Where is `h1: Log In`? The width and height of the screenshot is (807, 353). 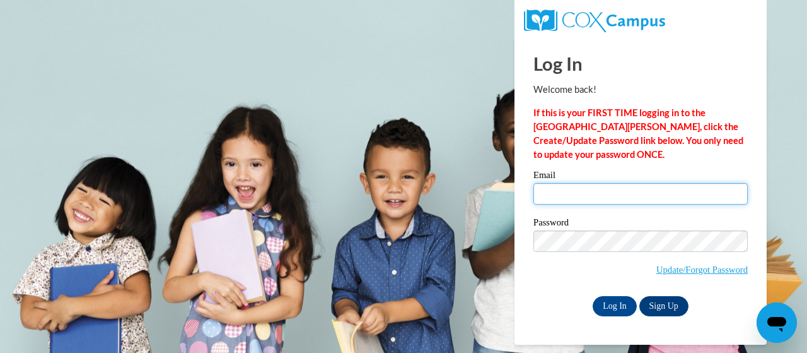 h1: Log In is located at coordinates (641, 63).